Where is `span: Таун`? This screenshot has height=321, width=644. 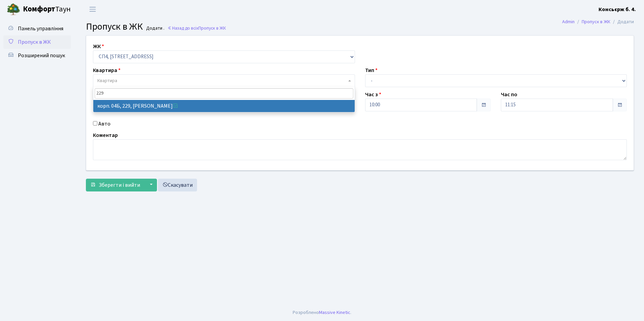 span: Таун is located at coordinates (47, 9).